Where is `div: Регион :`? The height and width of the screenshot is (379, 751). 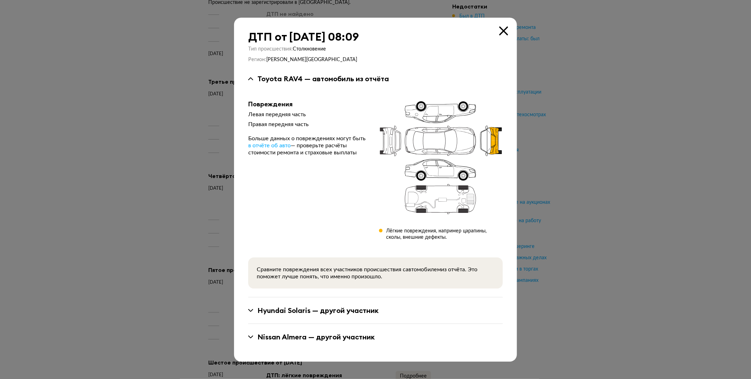
div: Регион : is located at coordinates (376, 60).